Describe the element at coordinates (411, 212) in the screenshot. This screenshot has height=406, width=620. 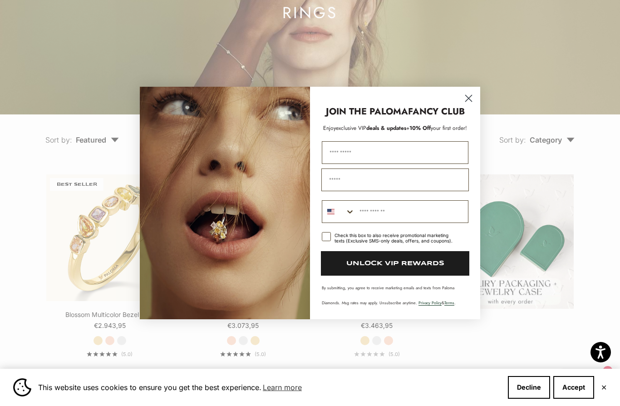
I see `input: Phone Number` at that location.